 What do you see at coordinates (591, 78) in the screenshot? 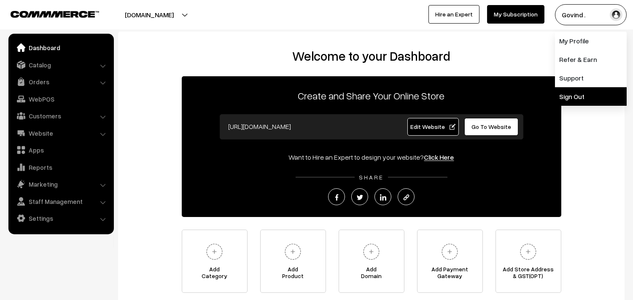
I see `a: Support` at bounding box center [591, 78].